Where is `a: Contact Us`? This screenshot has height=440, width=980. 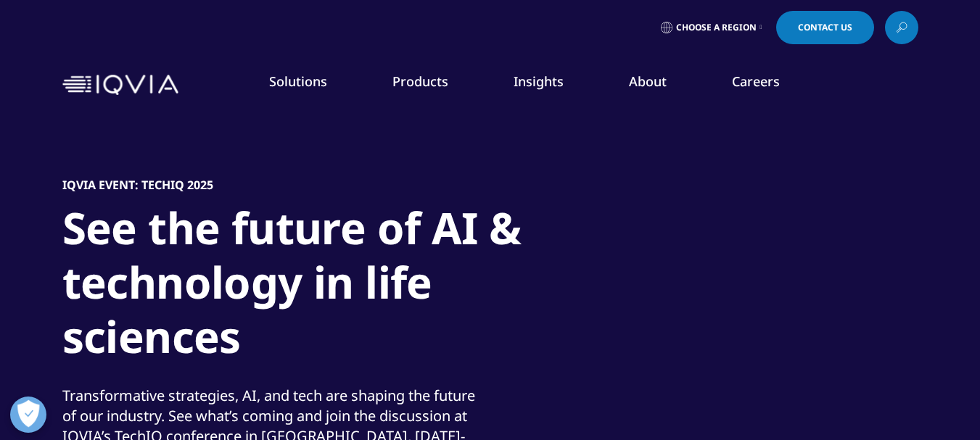 a: Contact Us is located at coordinates (825, 28).